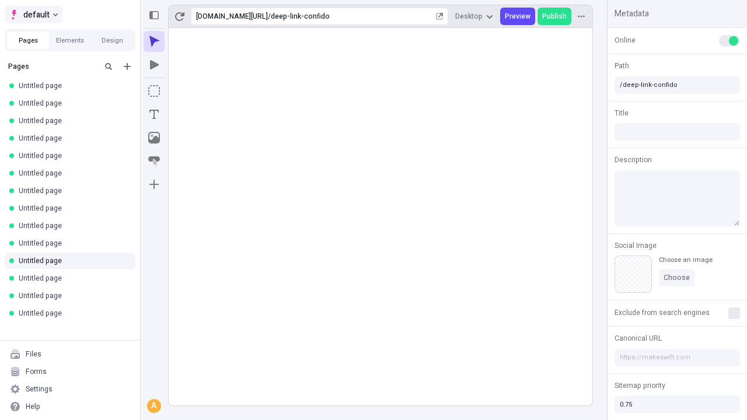 Image resolution: width=747 pixels, height=420 pixels. Describe the element at coordinates (622, 66) in the screenshot. I see `span: Path` at that location.